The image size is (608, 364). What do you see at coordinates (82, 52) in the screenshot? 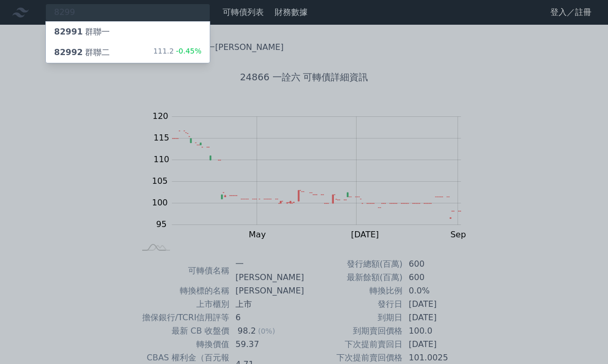
I see `div: 群聯二` at bounding box center [82, 52].